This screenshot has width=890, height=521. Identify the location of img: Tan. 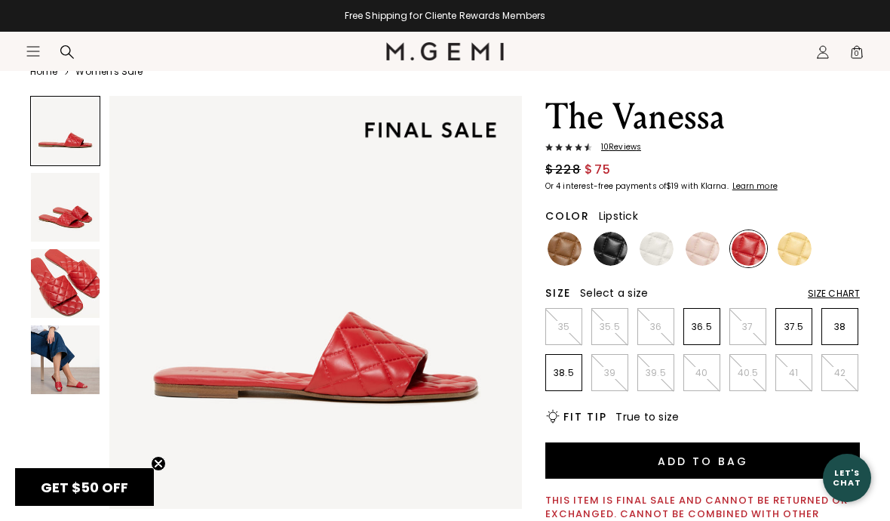
(564, 248).